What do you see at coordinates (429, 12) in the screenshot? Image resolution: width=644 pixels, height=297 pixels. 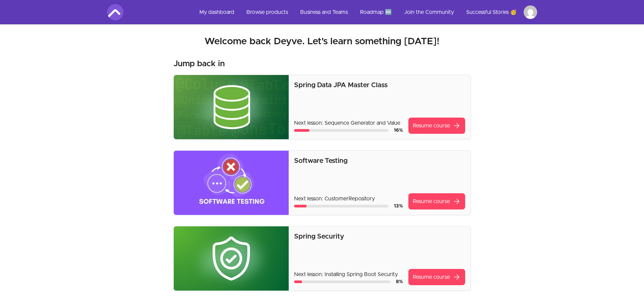 I see `a: Join the Community` at bounding box center [429, 12].